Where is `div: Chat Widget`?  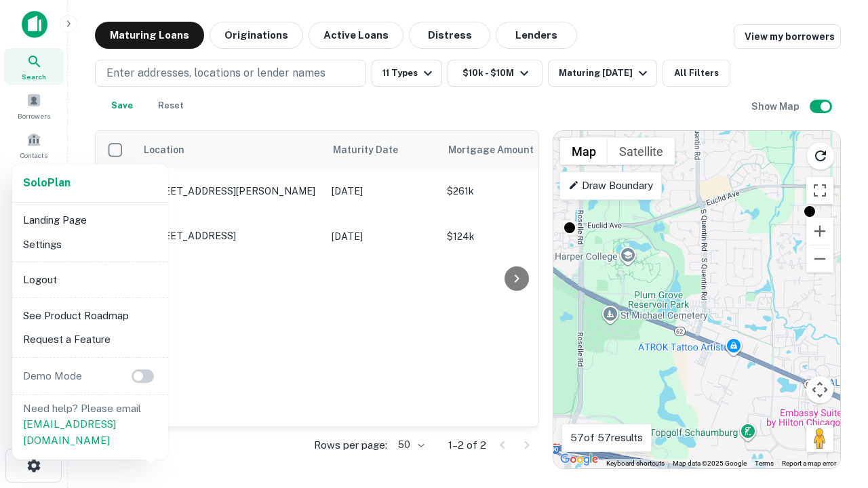 div: Chat Widget is located at coordinates (834, 368).